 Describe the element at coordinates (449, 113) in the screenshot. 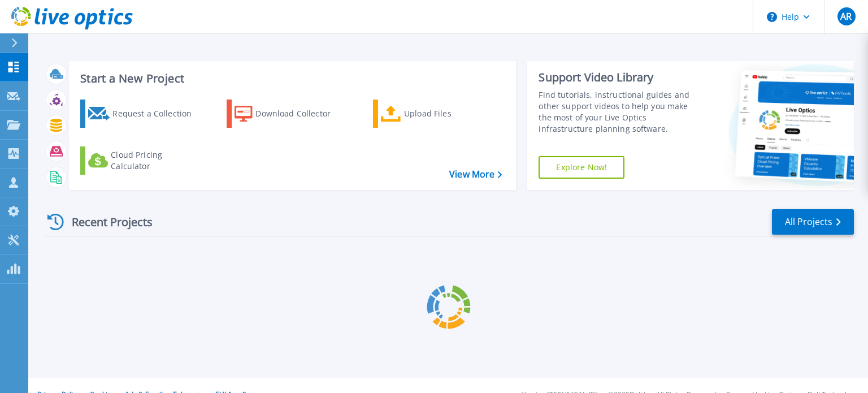

I see `div: Upload Files` at that location.